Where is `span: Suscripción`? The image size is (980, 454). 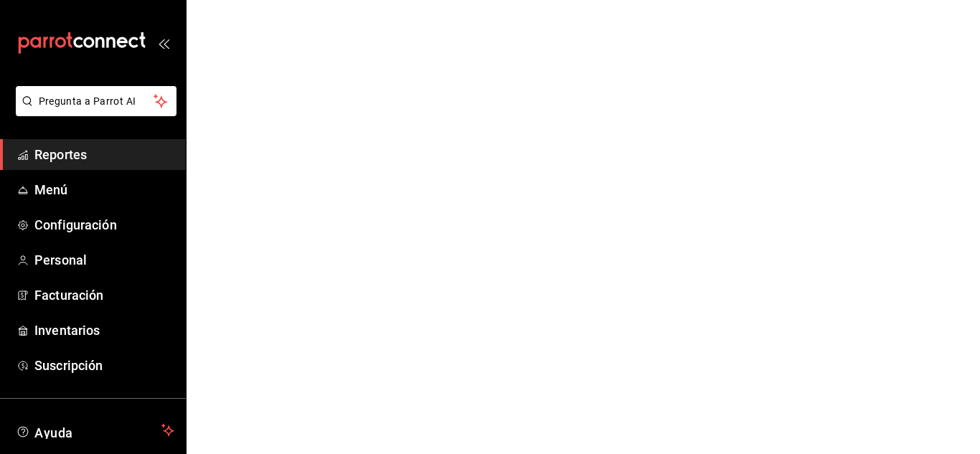 span: Suscripción is located at coordinates (104, 364).